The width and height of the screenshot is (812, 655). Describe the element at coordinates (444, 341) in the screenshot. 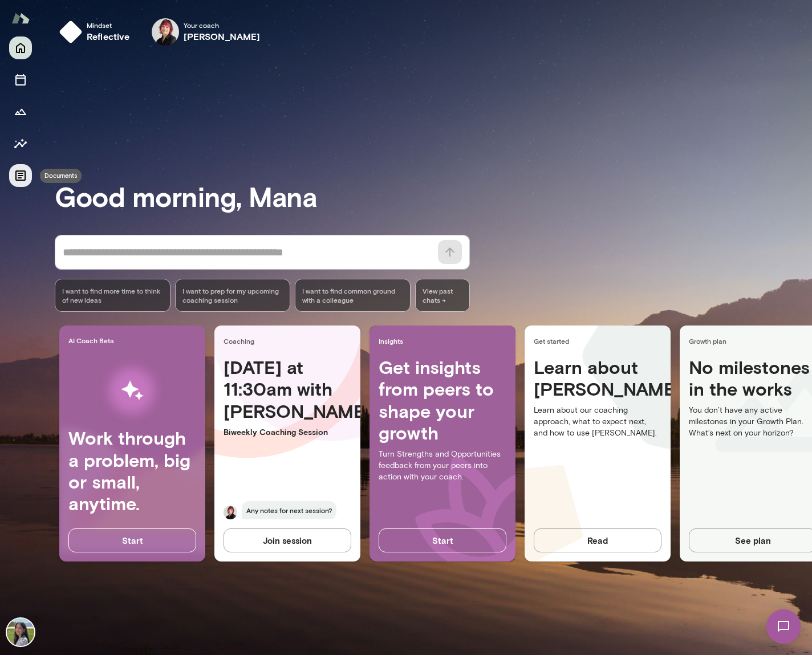

I see `span: Insights` at that location.